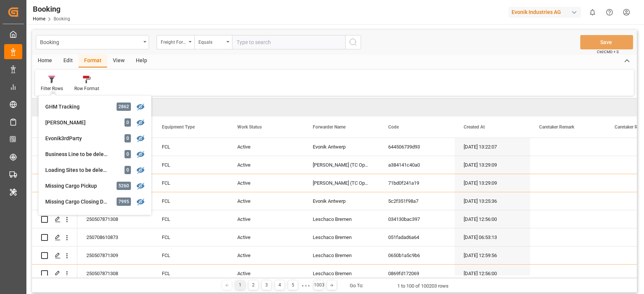  Describe the element at coordinates (39, 19) in the screenshot. I see `a: Home` at that location.